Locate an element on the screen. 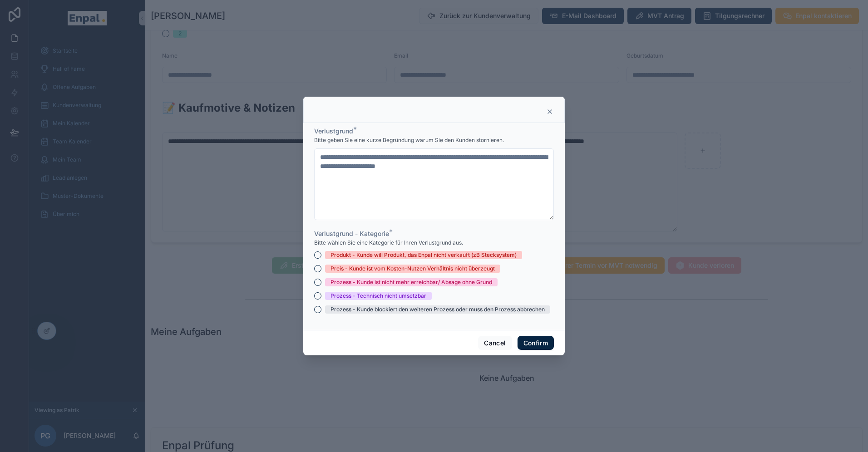  div: Prozess - Technisch nicht umsetzbar is located at coordinates (378, 296).